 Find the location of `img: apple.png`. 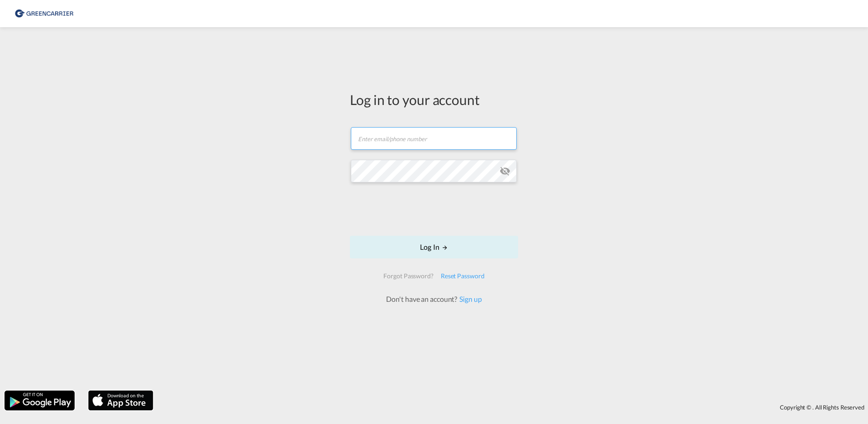

img: apple.png is located at coordinates (121, 400).